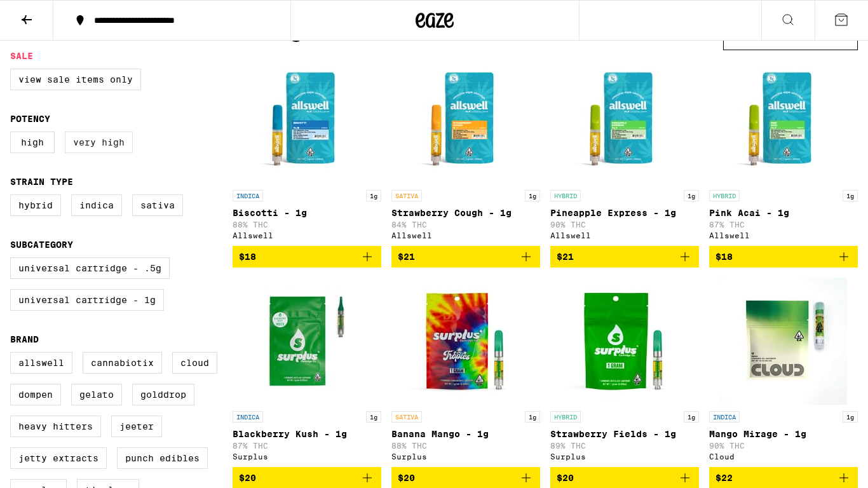 This screenshot has width=868, height=488. Describe the element at coordinates (466, 372) in the screenshot. I see `a: Open page for Banana Mango - 1g from Surplus` at that location.